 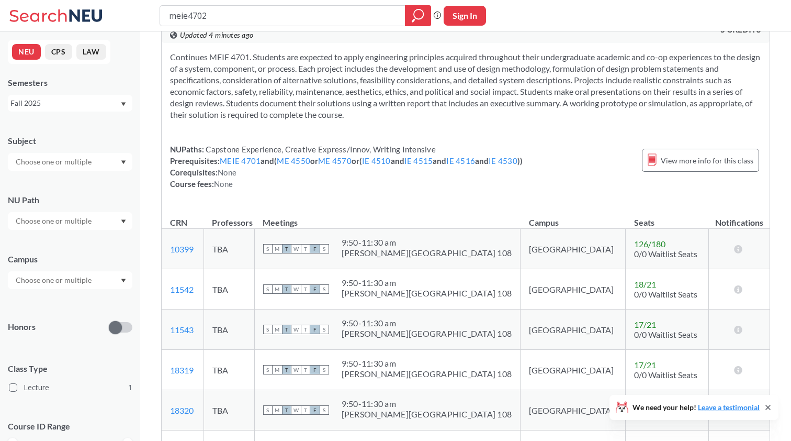 I want to click on input: Class, professor, course number, "phrase", so click(x=283, y=16).